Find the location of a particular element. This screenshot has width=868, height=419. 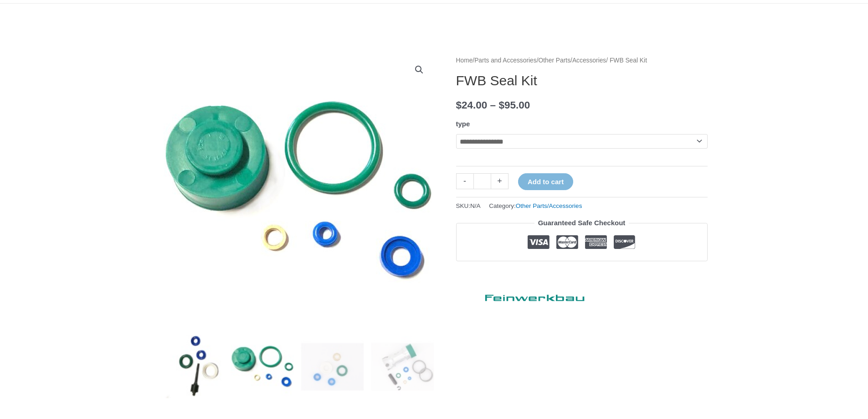

nav: Breadcrumb is located at coordinates (583, 61).